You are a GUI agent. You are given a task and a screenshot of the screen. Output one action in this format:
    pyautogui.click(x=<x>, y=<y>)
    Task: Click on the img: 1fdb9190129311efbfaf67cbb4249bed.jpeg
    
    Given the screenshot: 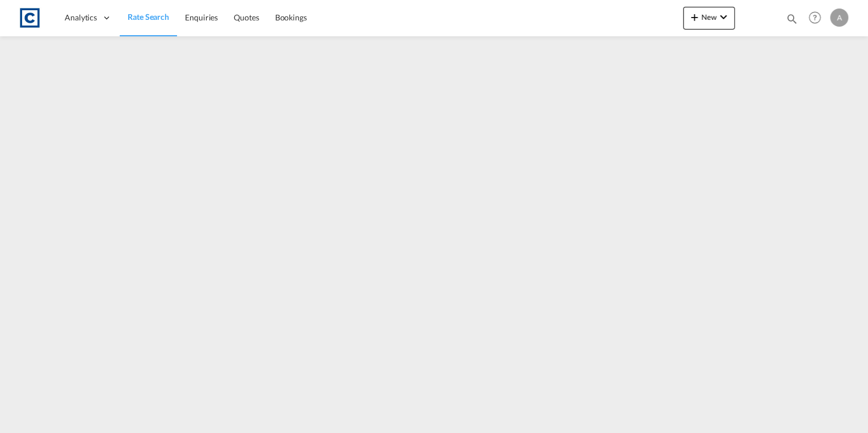 What is the action you would take?
    pyautogui.click(x=30, y=18)
    